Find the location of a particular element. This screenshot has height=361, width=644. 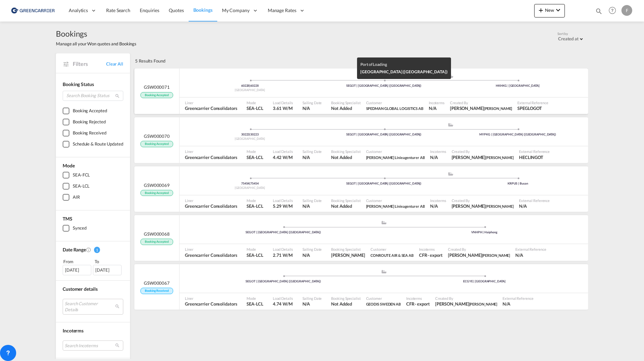

div: GSW000069 Booking Accepted Pickup Sweden assets/icons/custom/ship-fill.svgassets/icons/custom/rol... is located at coordinates (361, 190).